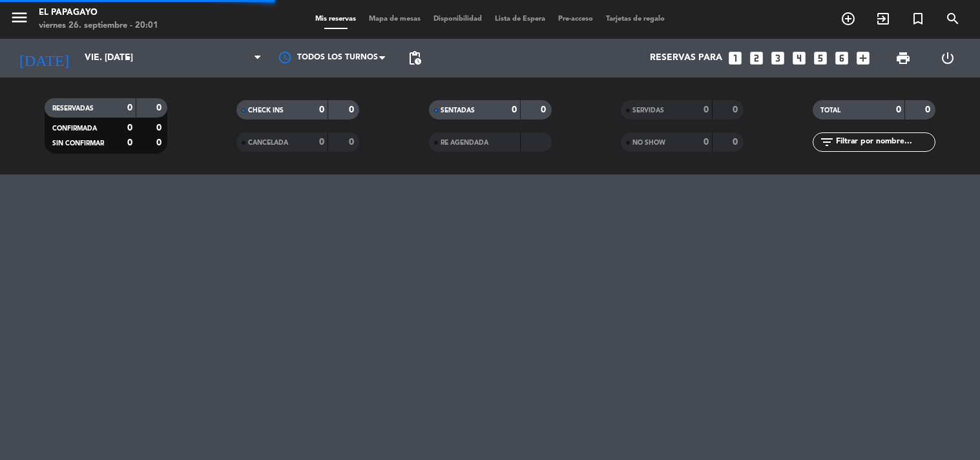  I want to click on i: arrow_drop_down, so click(128, 58).